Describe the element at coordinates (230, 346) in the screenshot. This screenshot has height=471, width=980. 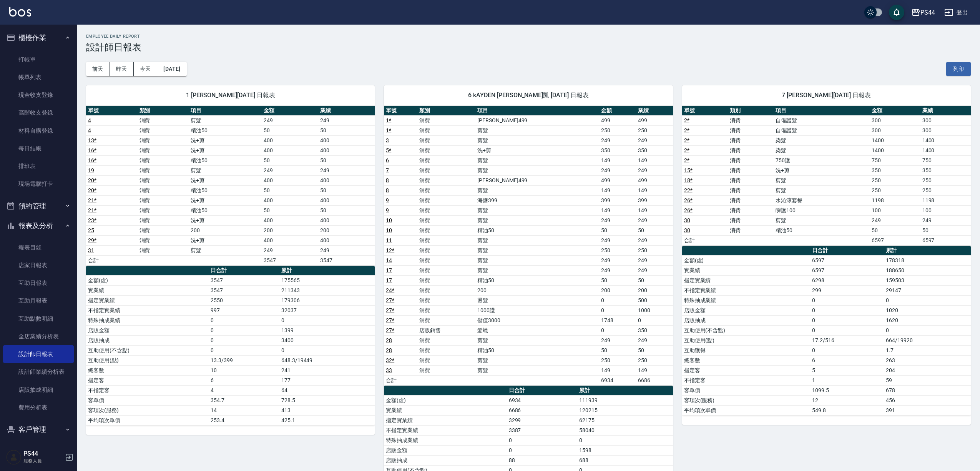
I see `table: a dense table` at that location.